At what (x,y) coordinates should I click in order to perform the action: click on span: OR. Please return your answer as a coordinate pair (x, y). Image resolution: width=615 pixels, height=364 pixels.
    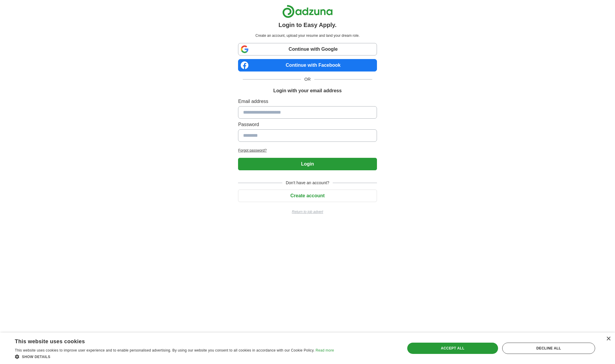
    Looking at the image, I should click on (307, 79).